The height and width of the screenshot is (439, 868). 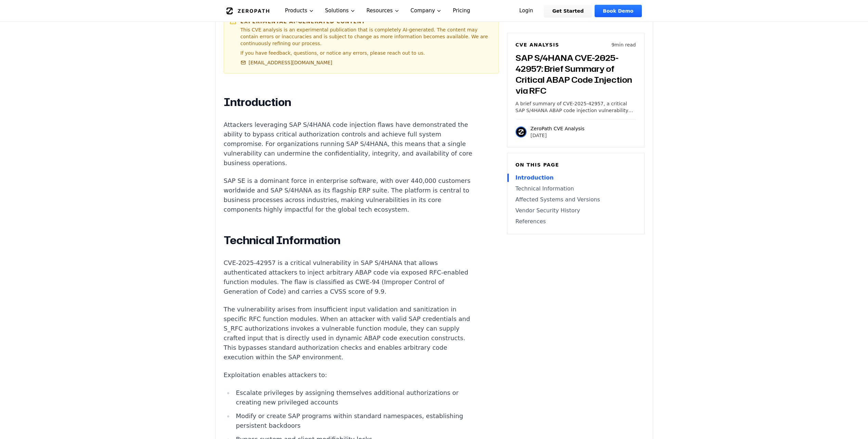 What do you see at coordinates (521, 132) in the screenshot?
I see `img: ZeroPath CVE Analysis` at bounding box center [521, 132].